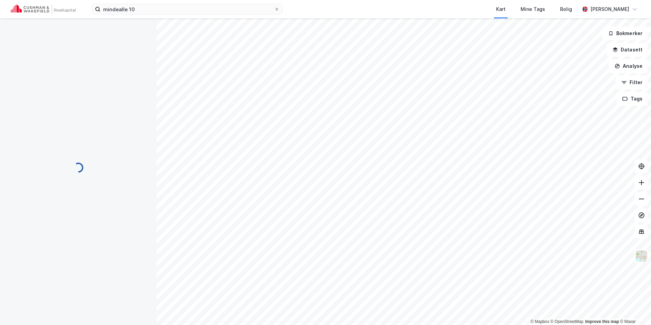 Image resolution: width=651 pixels, height=325 pixels. What do you see at coordinates (629, 66) in the screenshot?
I see `button: Analyse` at bounding box center [629, 66].